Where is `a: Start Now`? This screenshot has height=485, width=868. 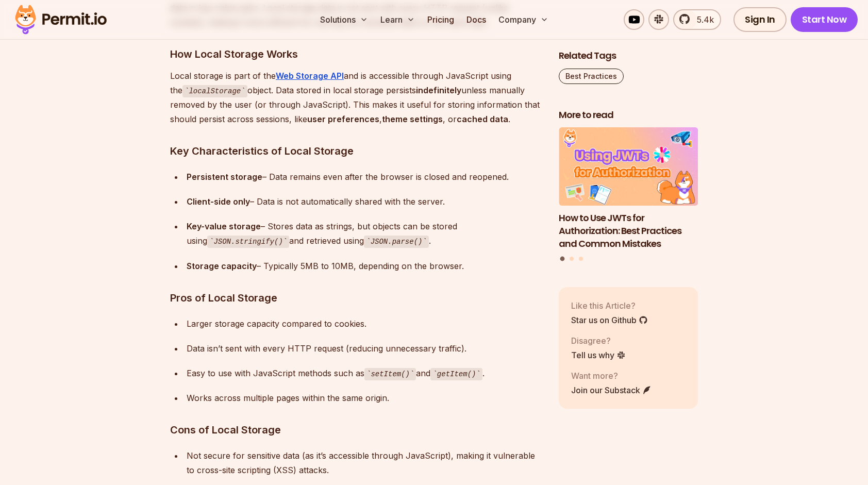 a: Start Now is located at coordinates (825, 19).